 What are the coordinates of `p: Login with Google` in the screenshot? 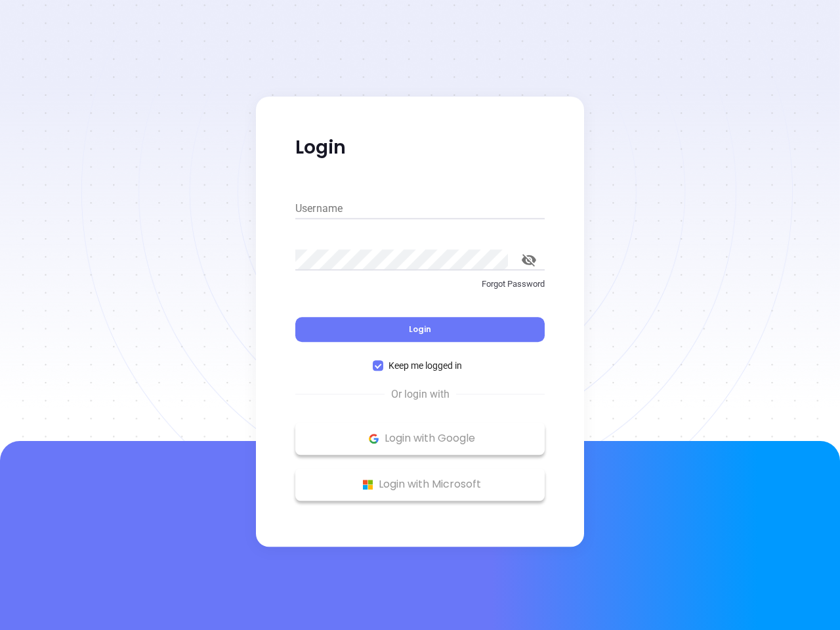 It's located at (420, 438).